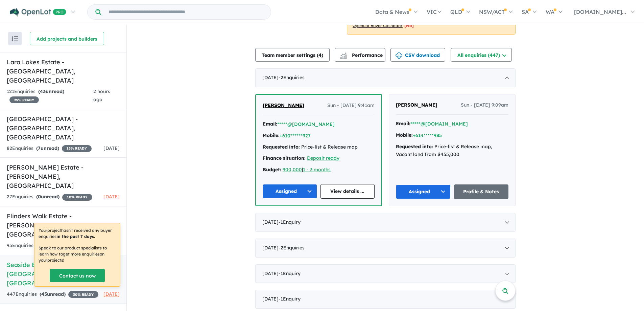 The image size is (644, 311). What do you see at coordinates (481, 192) in the screenshot?
I see `a: Profile & Notes` at bounding box center [481, 192].